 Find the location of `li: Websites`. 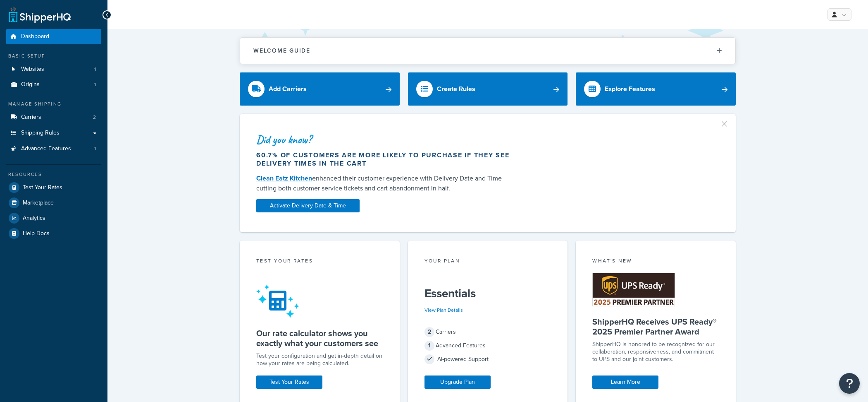

li: Websites is located at coordinates (53, 70).